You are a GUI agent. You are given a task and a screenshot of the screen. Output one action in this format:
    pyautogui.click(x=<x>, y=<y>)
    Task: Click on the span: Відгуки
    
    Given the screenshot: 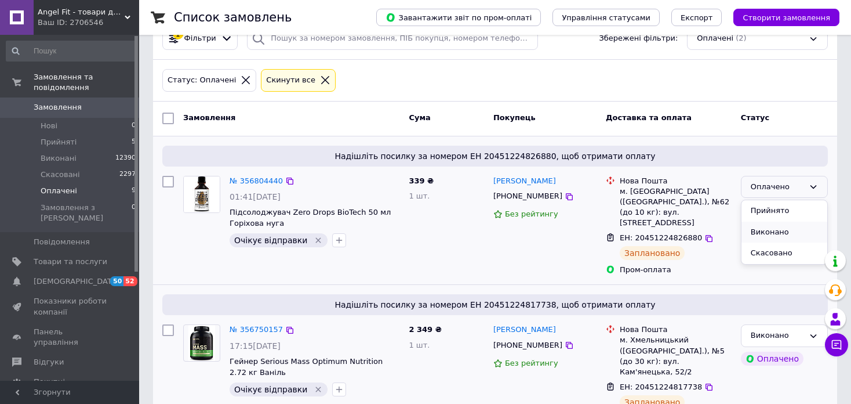 What is the action you would take?
    pyautogui.click(x=49, y=362)
    